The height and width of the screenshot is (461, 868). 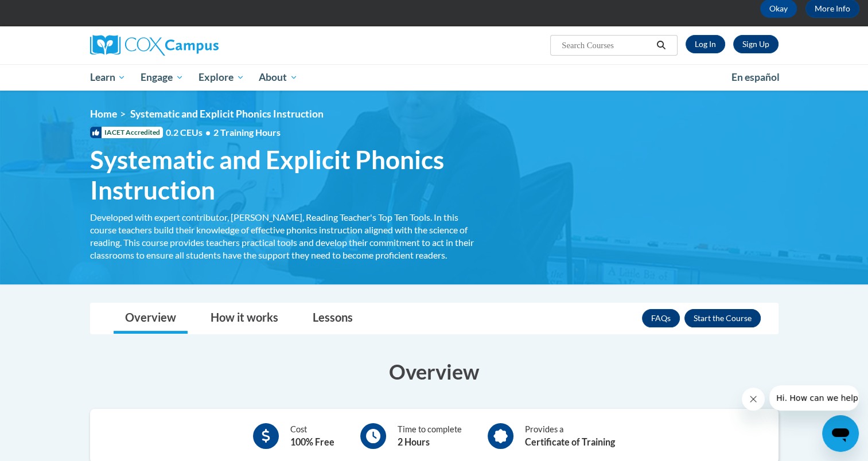 I want to click on a: Home, so click(x=104, y=114).